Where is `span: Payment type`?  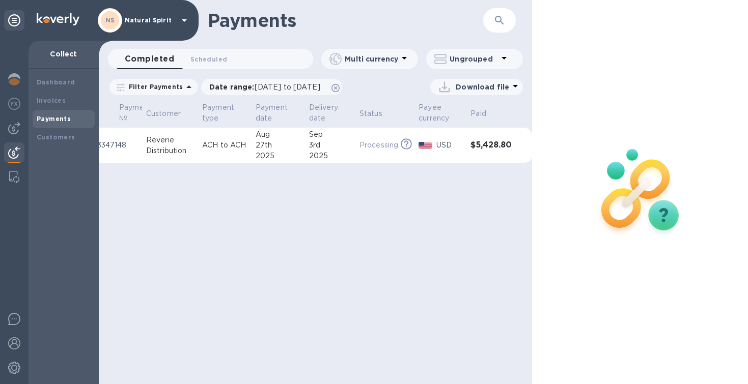 span: Payment type is located at coordinates (224, 113).